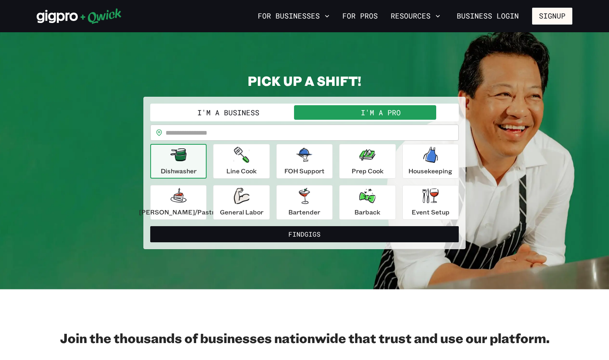 The width and height of the screenshot is (609, 360). I want to click on p: Housekeeping, so click(430, 171).